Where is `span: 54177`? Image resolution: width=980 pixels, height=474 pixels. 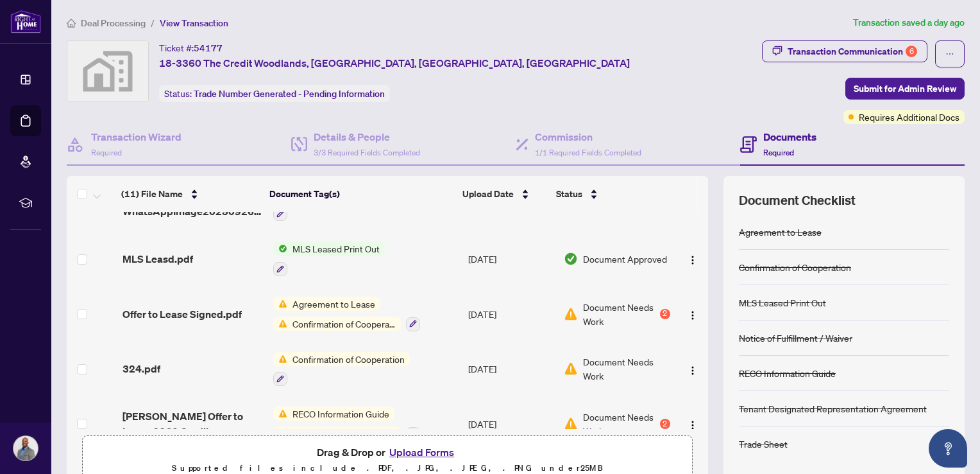
span: 54177 is located at coordinates (208, 48).